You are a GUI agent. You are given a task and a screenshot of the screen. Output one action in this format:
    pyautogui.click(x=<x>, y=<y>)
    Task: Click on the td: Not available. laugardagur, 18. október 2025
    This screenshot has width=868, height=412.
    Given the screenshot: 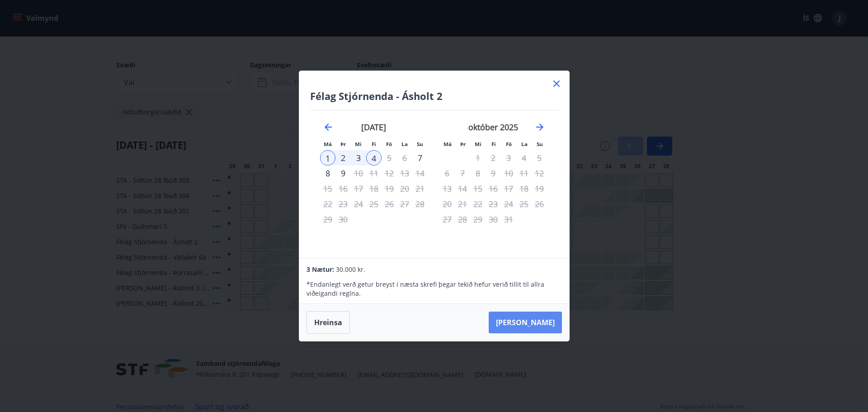 What is the action you would take?
    pyautogui.click(x=524, y=188)
    